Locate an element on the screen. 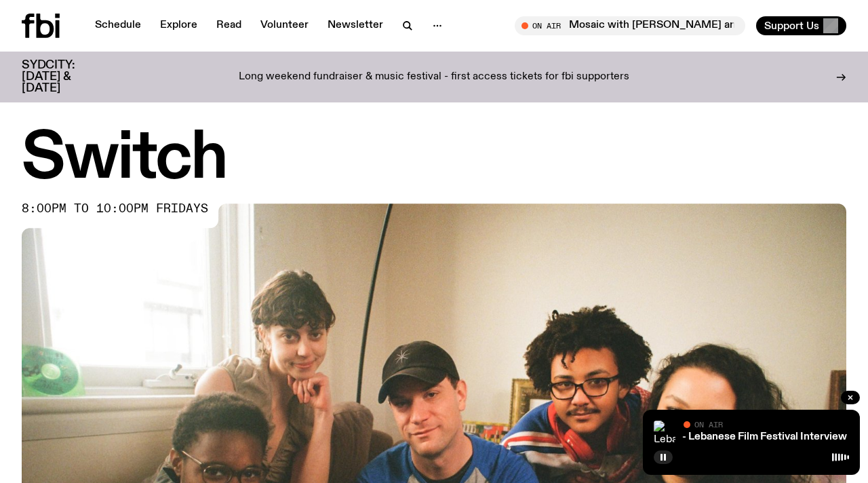 The height and width of the screenshot is (483, 868). button: Support Us is located at coordinates (800, 26).